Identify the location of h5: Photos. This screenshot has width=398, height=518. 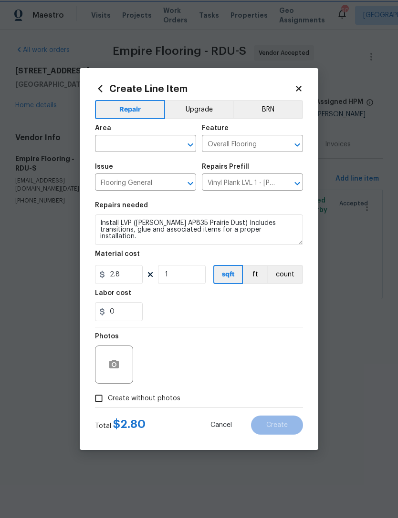
(107, 337).